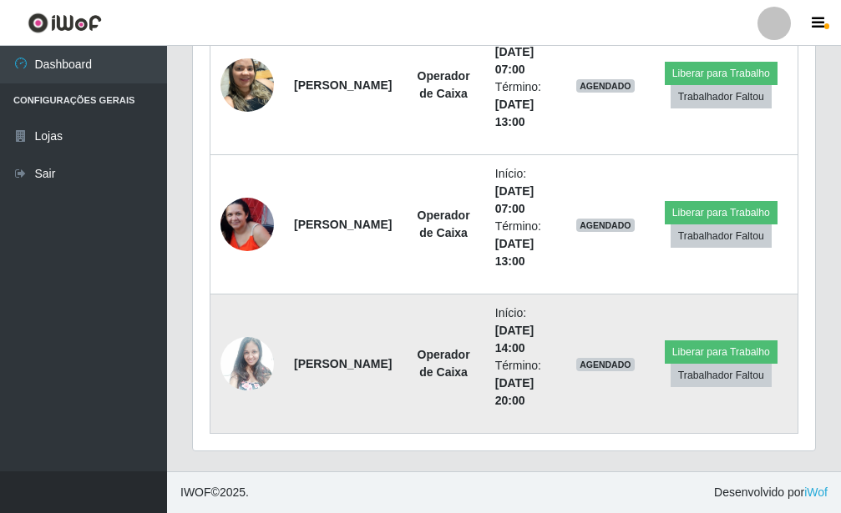 Image resolution: width=841 pixels, height=513 pixels. Describe the element at coordinates (195, 492) in the screenshot. I see `span: IWOF` at that location.